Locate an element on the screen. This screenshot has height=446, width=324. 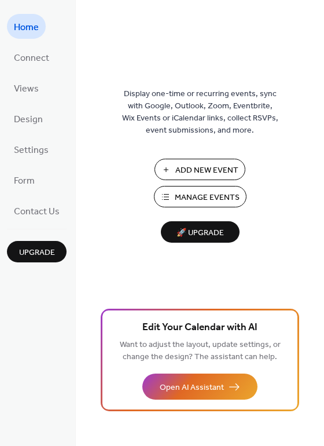
button: Open AI Assistant is located at coordinates (200, 386).